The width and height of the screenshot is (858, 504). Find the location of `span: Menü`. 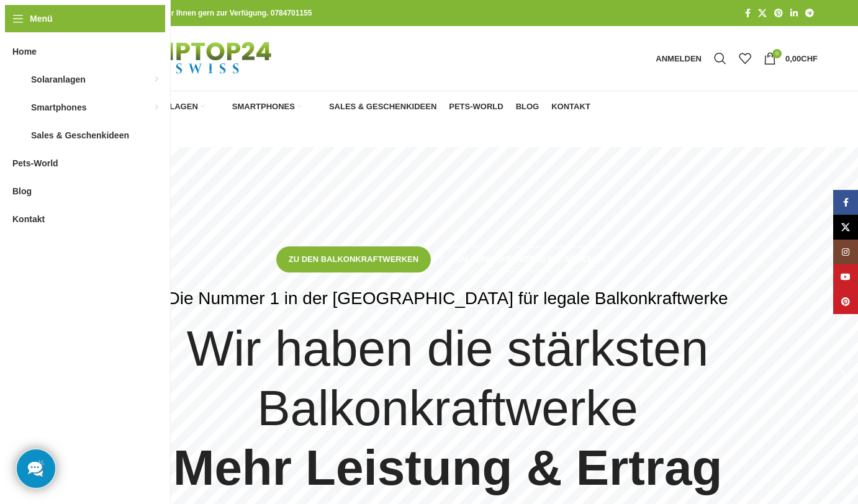

span: Menü is located at coordinates (41, 19).